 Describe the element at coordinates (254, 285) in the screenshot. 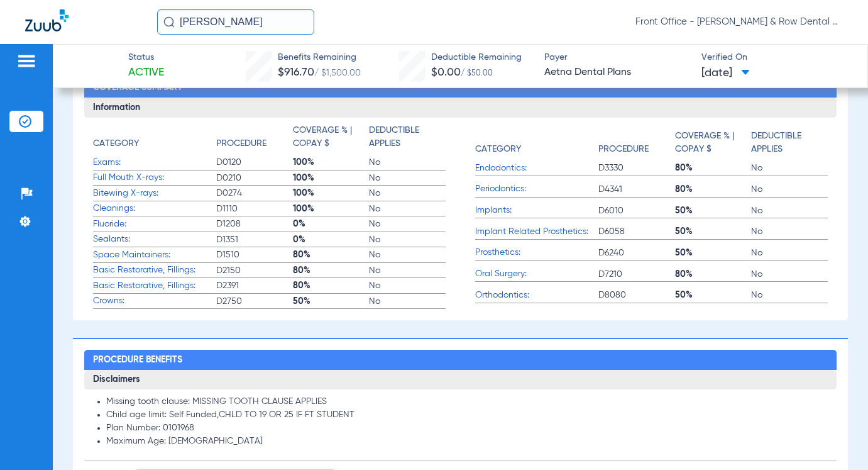

I see `span: D2391` at that location.